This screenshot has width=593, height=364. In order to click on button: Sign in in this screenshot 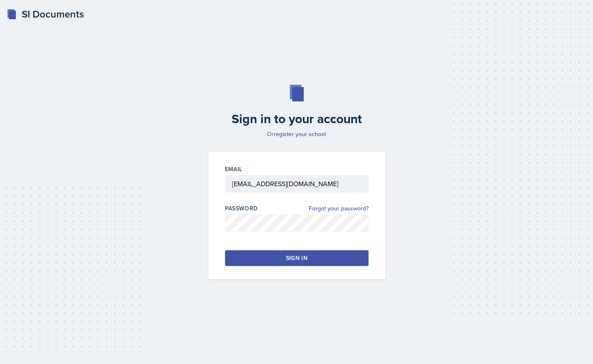, I will do `click(297, 258)`.